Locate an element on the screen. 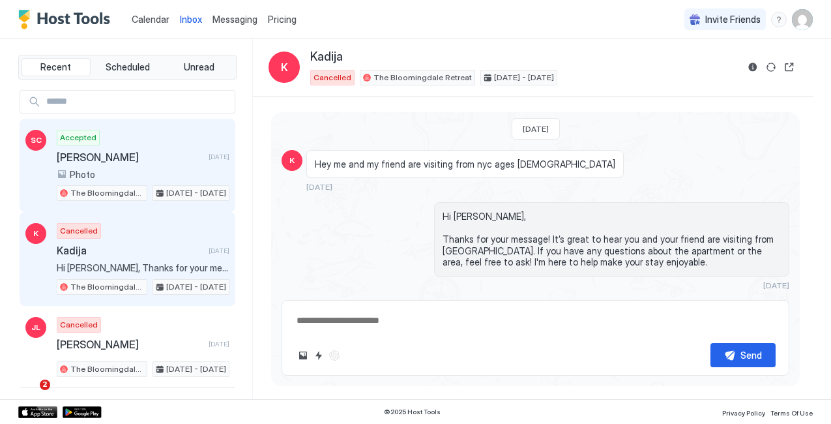 This screenshot has height=424, width=831. a: Google Play Store is located at coordinates (82, 412).